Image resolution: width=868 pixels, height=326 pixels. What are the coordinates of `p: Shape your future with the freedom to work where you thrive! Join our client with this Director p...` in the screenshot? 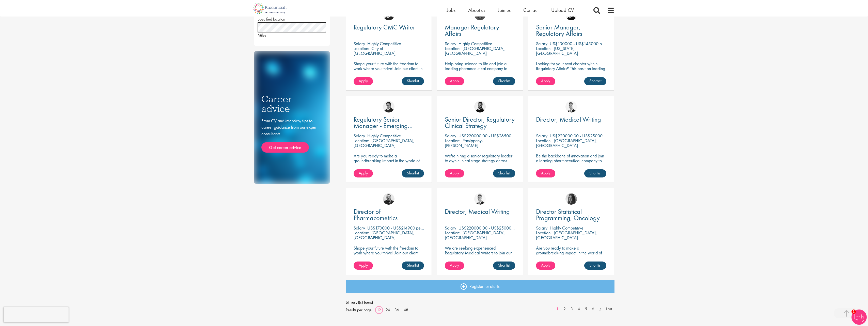 It's located at (389, 255).